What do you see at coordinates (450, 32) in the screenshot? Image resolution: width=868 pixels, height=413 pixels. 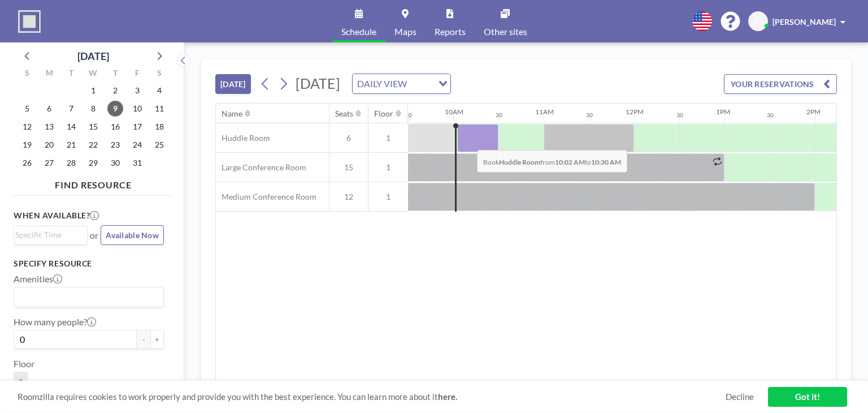 I see `span: Reports` at bounding box center [450, 32].